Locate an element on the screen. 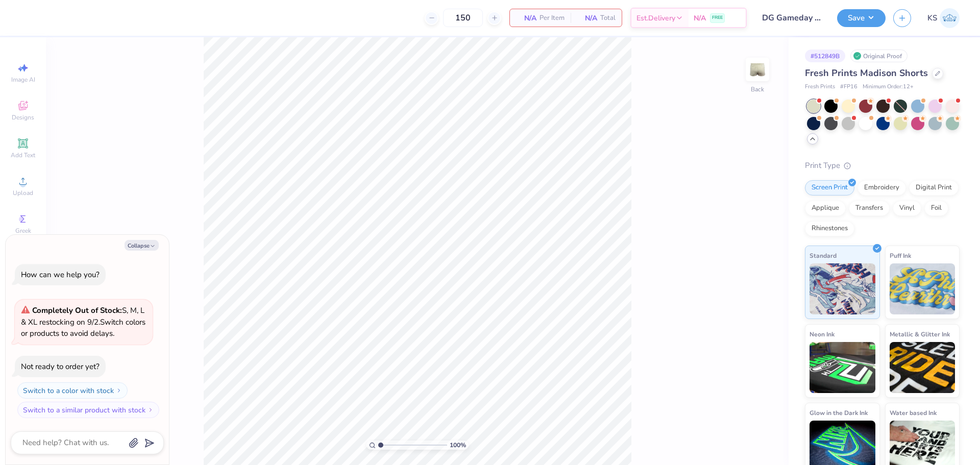 This screenshot has height=465, width=980. img: Neon Ink is located at coordinates (842, 368).